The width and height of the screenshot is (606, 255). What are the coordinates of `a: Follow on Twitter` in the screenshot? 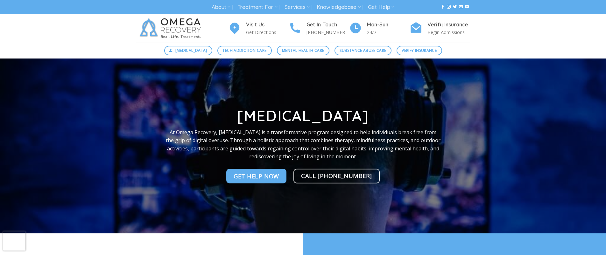 It's located at (455, 7).